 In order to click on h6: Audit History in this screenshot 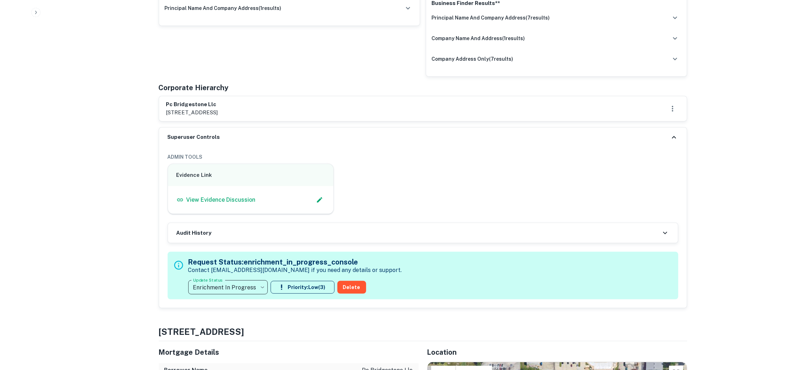, I will do `click(194, 233)`.